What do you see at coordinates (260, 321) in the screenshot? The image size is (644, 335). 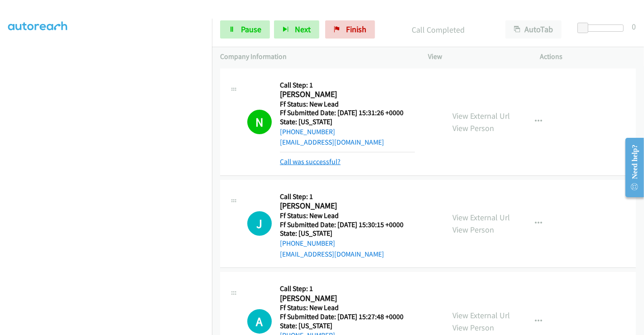 I see `div: The call is yet to be attempted` at bounding box center [260, 321].